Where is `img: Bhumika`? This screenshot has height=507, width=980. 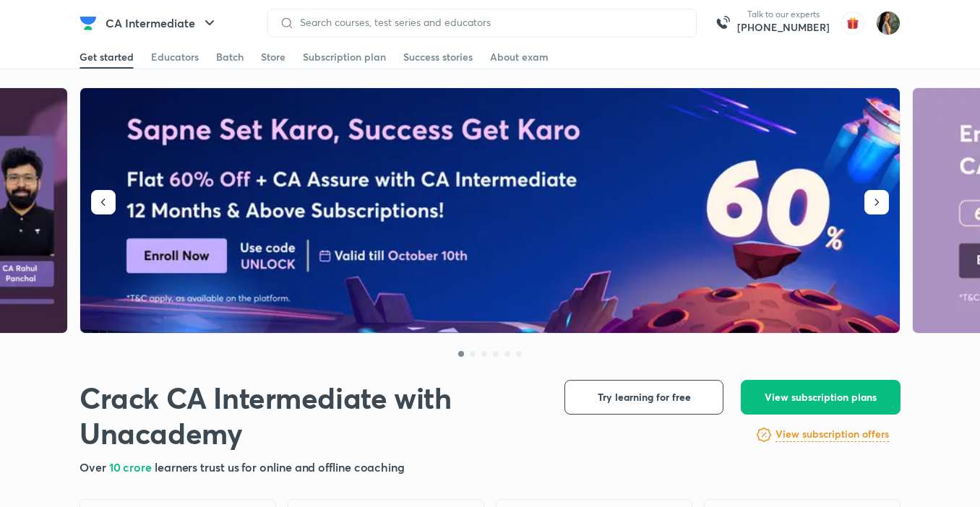 img: Bhumika is located at coordinates (889, 23).